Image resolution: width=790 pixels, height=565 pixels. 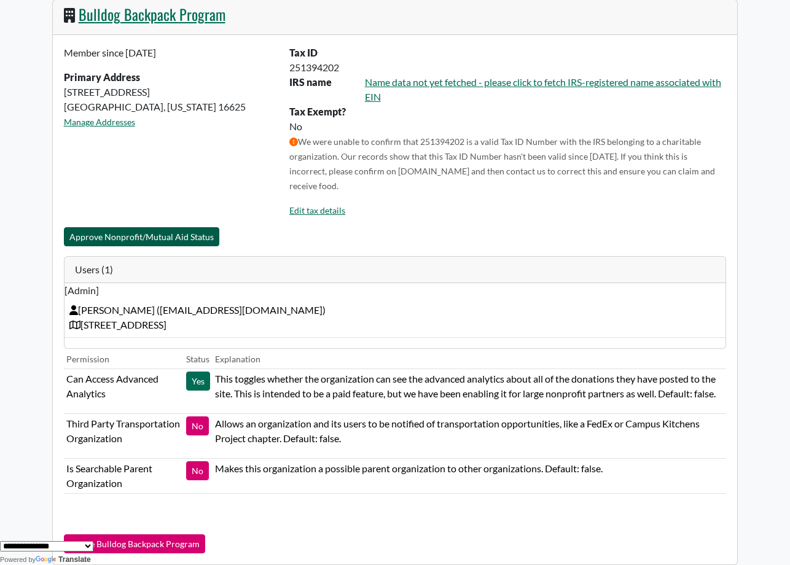 What do you see at coordinates (395, 291) in the screenshot?
I see `span: [Admin]` at bounding box center [395, 291].